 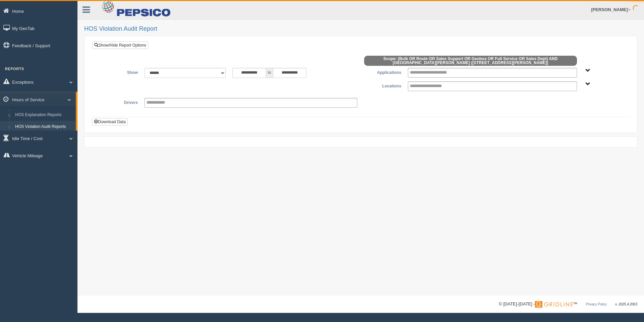 What do you see at coordinates (44, 127) in the screenshot?
I see `a: HOS Violation Audit Reports` at bounding box center [44, 127].